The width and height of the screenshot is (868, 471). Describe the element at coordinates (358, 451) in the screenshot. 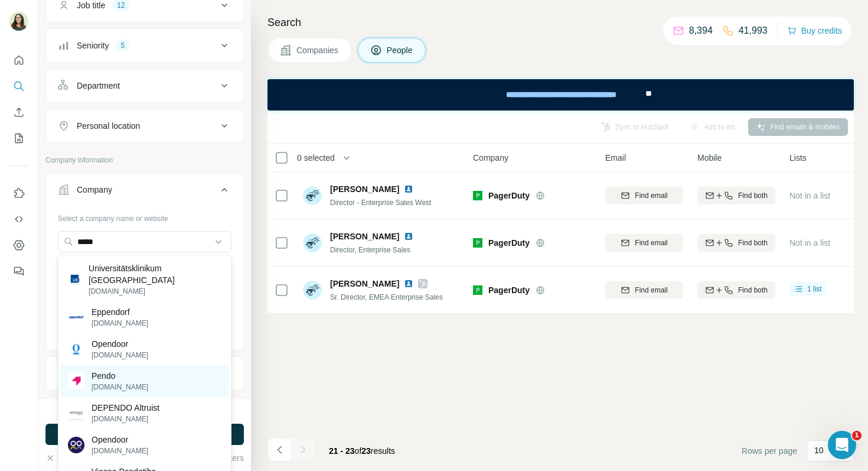

I see `span: of` at that location.